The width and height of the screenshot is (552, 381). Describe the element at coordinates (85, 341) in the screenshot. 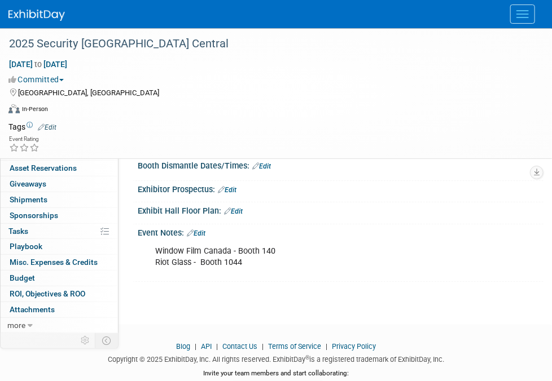

I see `td: Personalize Event Tab Strip` at that location.